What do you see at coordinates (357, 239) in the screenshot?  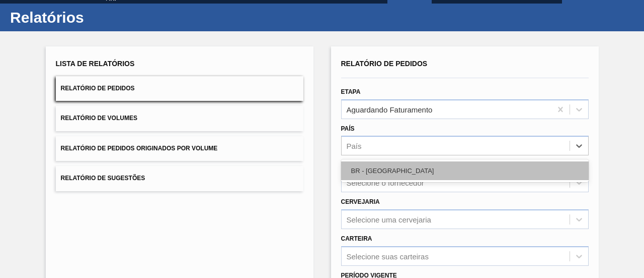 I see `font: Carteira` at bounding box center [357, 239].